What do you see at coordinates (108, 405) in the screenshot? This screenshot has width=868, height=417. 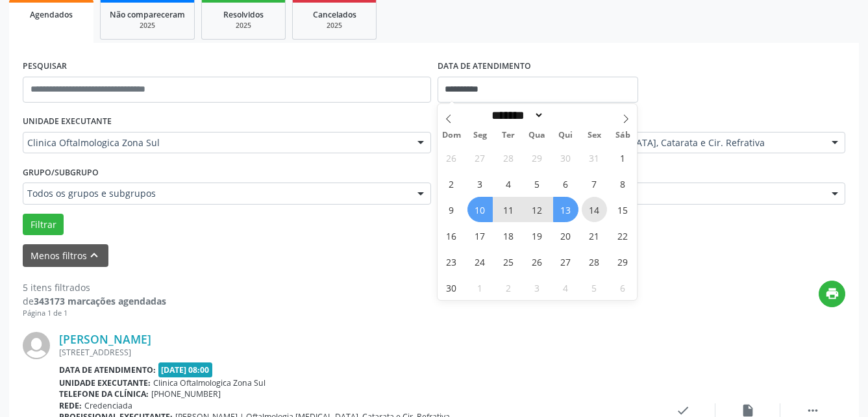 I see `span: Credenciada` at bounding box center [108, 405].